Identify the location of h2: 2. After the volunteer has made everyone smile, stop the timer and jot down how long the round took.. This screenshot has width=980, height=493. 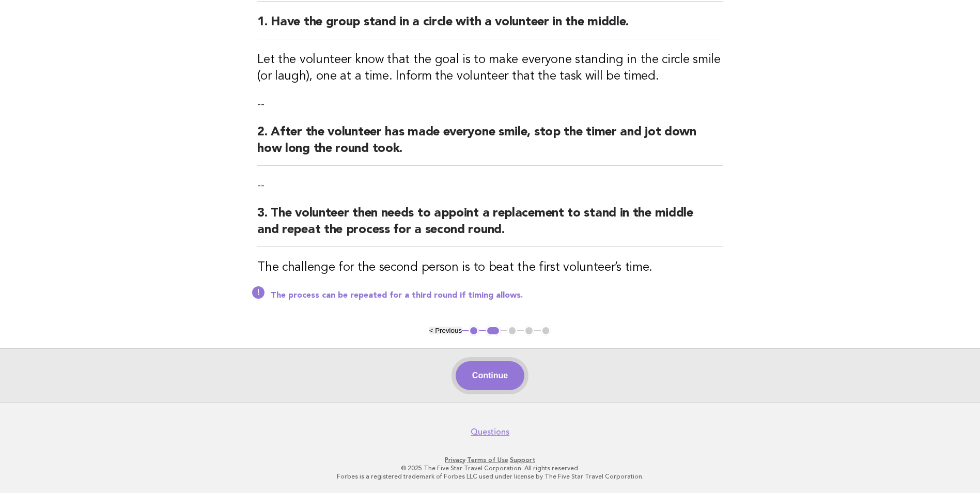
(490, 145).